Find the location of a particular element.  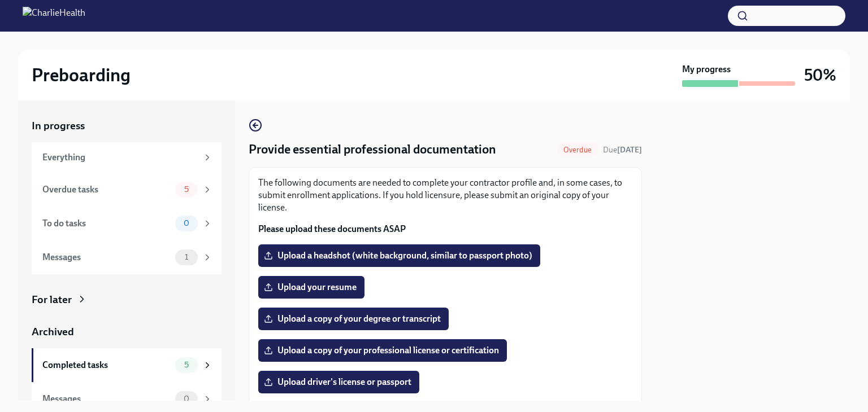

span: Upload driver's license or passport is located at coordinates (338, 382).